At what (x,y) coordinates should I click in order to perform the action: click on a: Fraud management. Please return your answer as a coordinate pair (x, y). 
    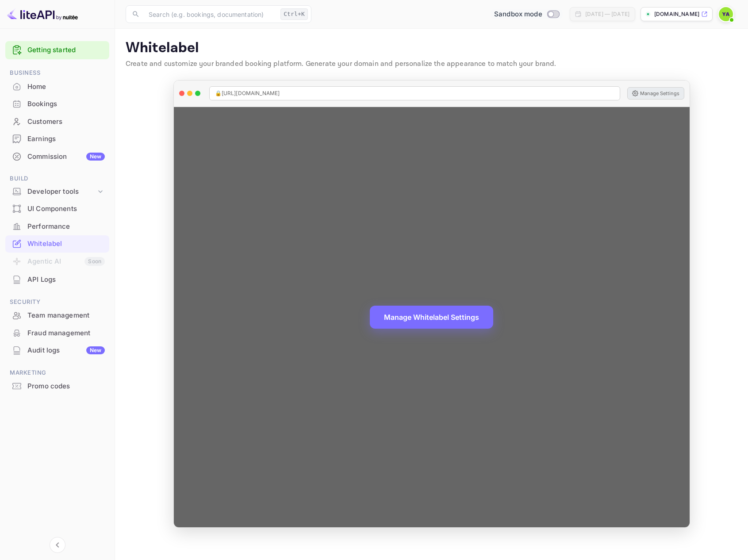
    Looking at the image, I should click on (57, 333).